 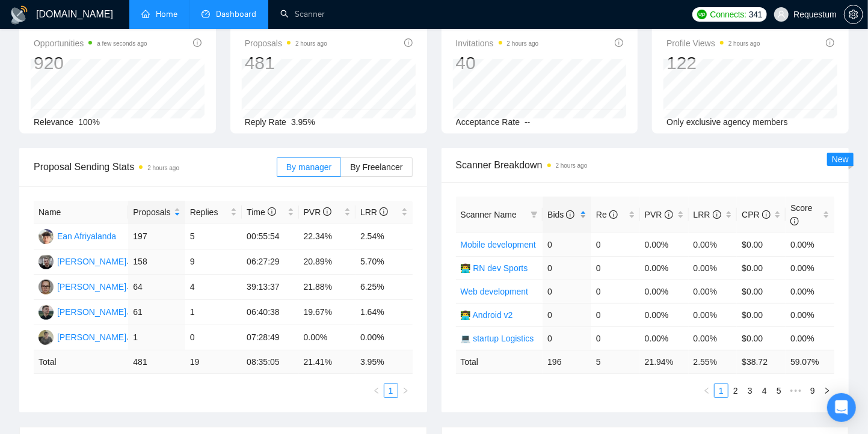 What do you see at coordinates (213, 287) in the screenshot?
I see `td: 4` at bounding box center [213, 287].